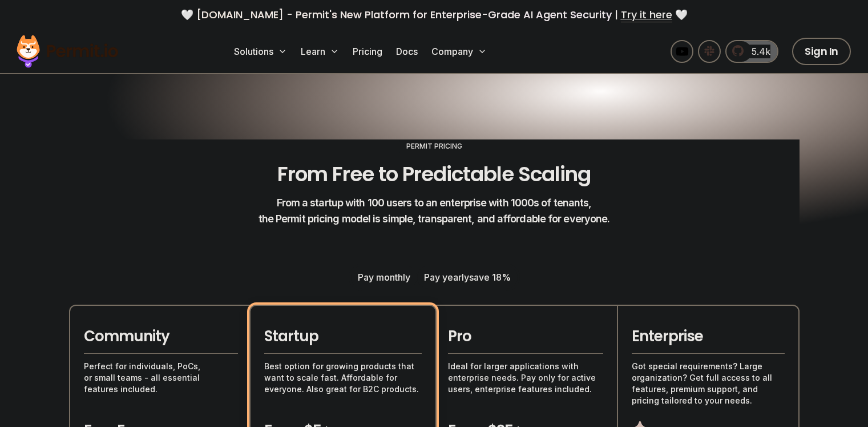  Describe the element at coordinates (367, 52) in the screenshot. I see `a: Pricing` at that location.